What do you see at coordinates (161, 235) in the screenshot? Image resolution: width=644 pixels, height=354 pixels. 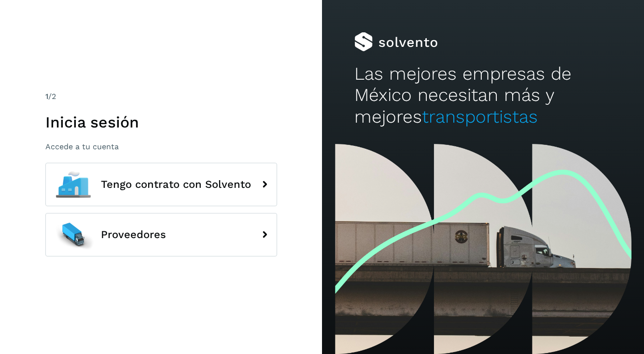 I see `button: Proveedores` at bounding box center [161, 235].